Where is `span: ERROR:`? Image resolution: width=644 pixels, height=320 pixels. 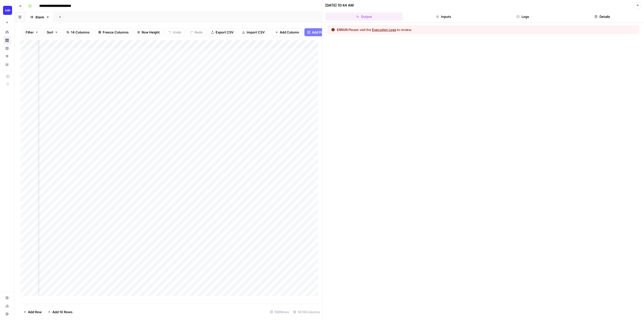
span: ERROR: is located at coordinates (343, 30).